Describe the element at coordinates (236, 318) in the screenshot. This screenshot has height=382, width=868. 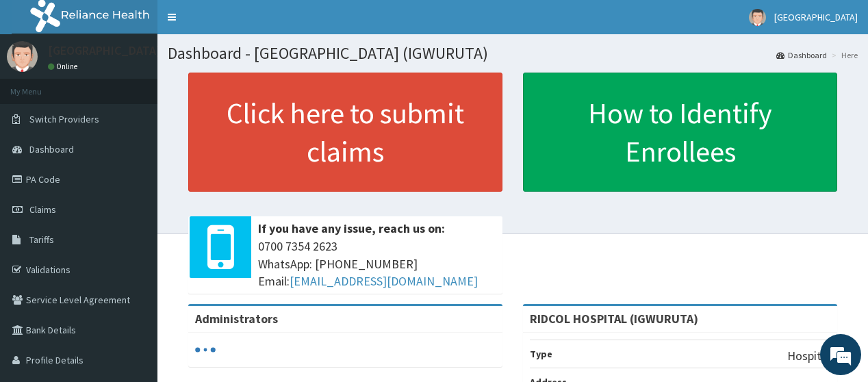
I see `b: Administrators` at that location.